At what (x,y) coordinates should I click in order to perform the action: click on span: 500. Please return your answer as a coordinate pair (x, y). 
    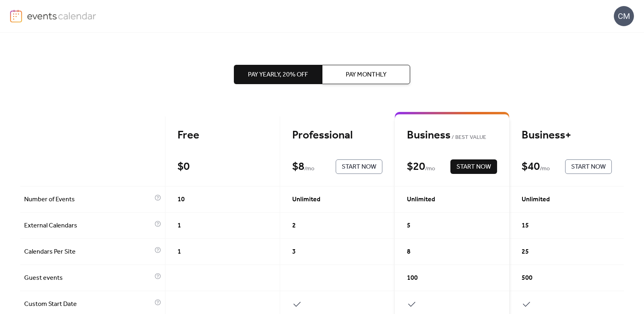
    Looking at the image, I should click on (527, 278).